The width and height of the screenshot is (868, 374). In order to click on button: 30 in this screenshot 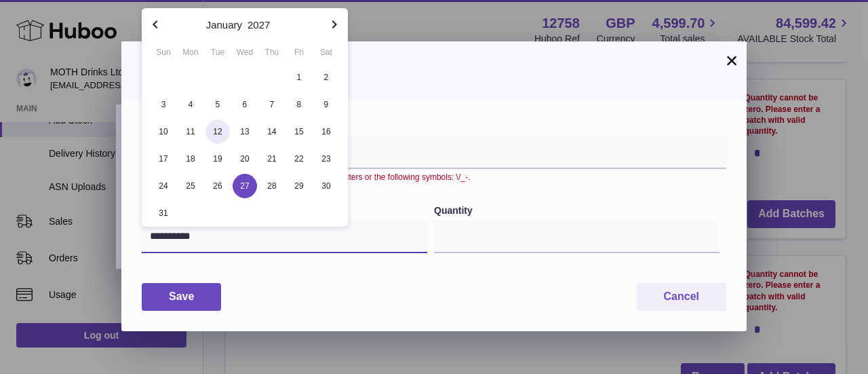, I will do `click(326, 186)`.